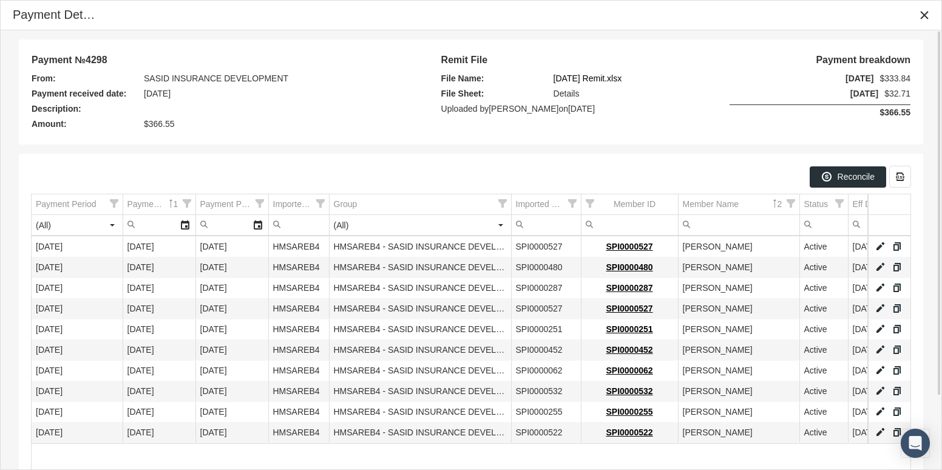  What do you see at coordinates (857, 112) in the screenshot?
I see `span: $366.55` at bounding box center [857, 112].